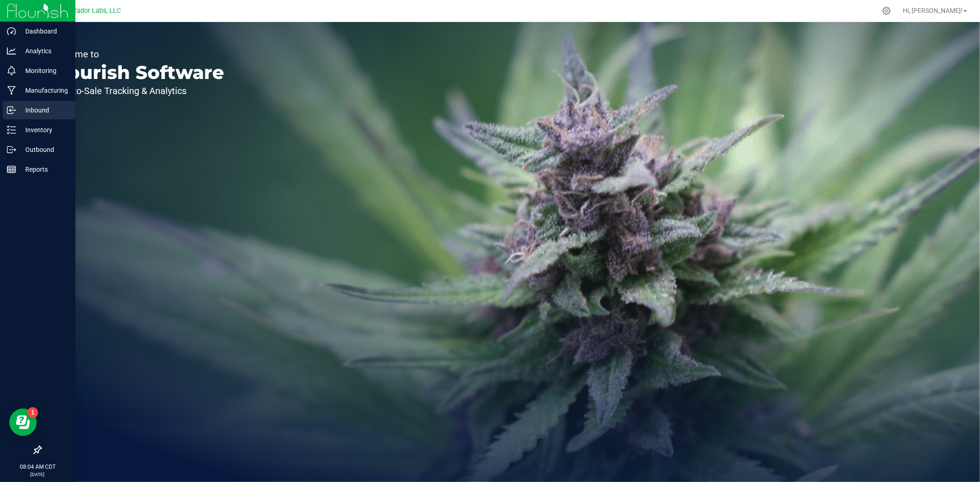  I want to click on p: Inbound, so click(43, 110).